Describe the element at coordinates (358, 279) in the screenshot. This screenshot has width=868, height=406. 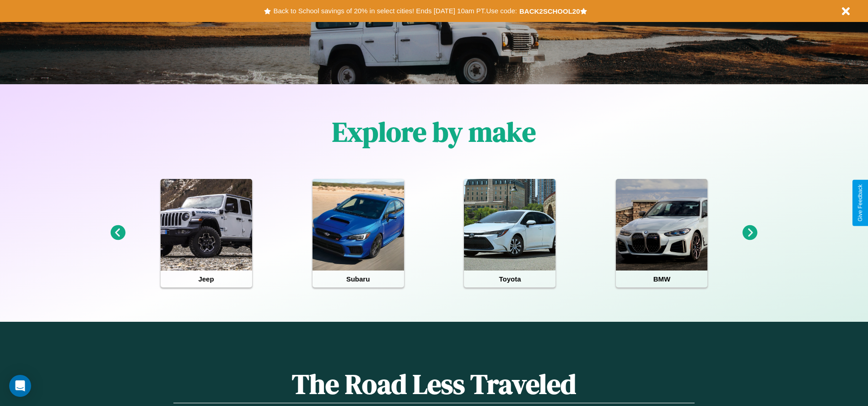
I see `h4: Subaru` at that location.